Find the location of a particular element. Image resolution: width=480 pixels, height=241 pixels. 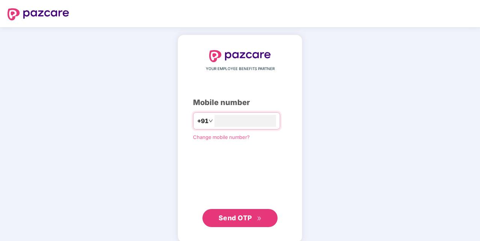

span: YOUR EMPLOYEE BENEFITS PARTNER is located at coordinates (240, 69).